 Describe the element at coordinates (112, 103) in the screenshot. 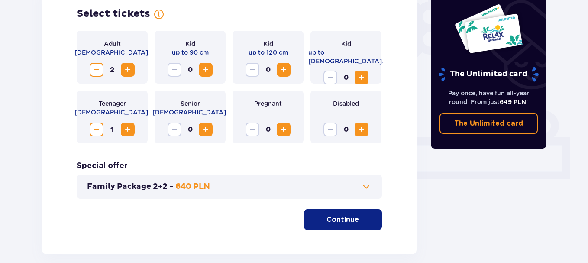

I see `p: Teenager` at that location.